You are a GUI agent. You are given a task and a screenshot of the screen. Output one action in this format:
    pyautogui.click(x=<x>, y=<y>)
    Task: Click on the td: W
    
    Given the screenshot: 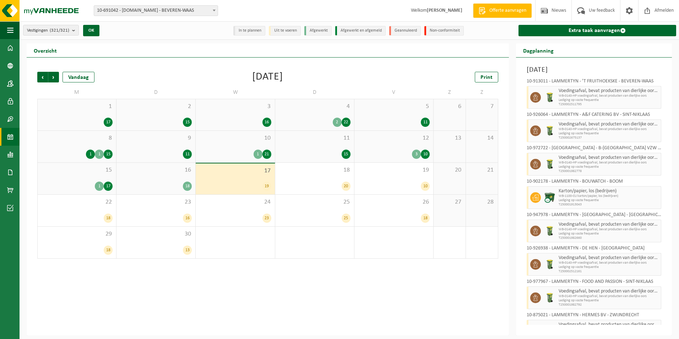 What is the action you would take?
    pyautogui.click(x=235, y=92)
    